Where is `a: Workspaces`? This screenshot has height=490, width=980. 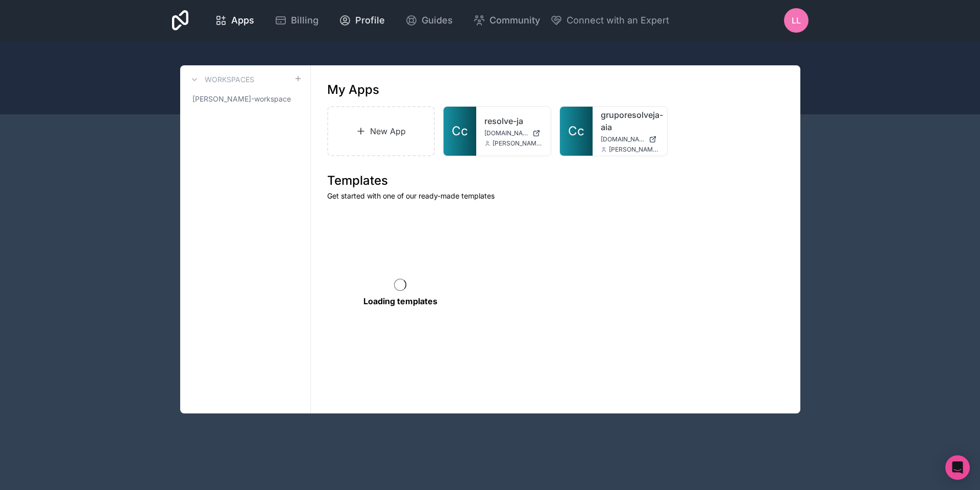 a: Workspaces is located at coordinates (221, 80).